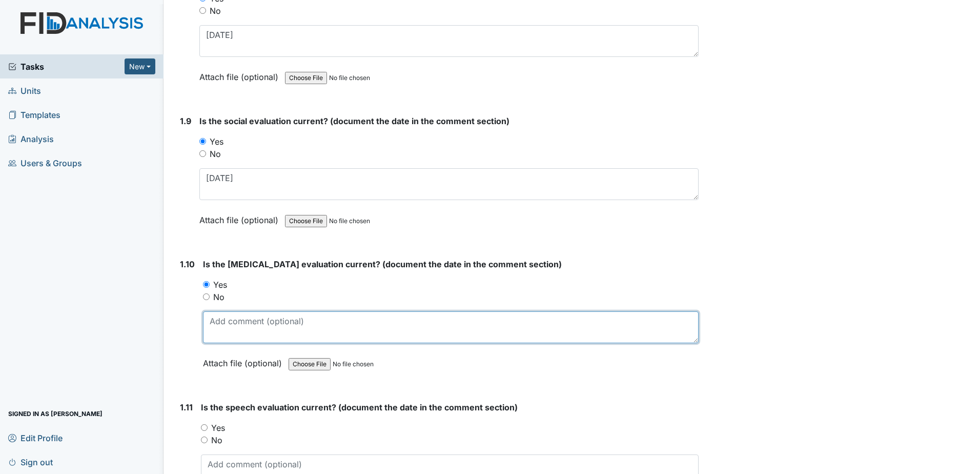  What do you see at coordinates (140, 66) in the screenshot?
I see `button: New` at bounding box center [140, 66].